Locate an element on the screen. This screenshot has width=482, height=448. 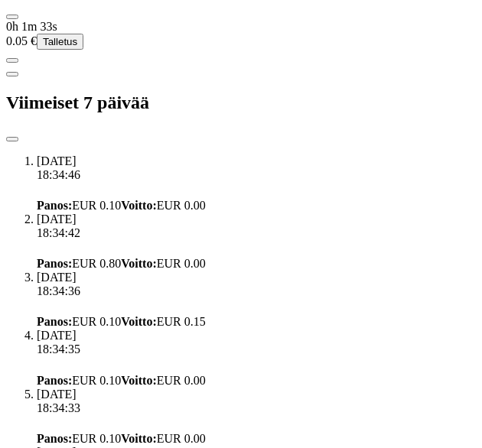
span: 0.05 € is located at coordinates (22, 41).